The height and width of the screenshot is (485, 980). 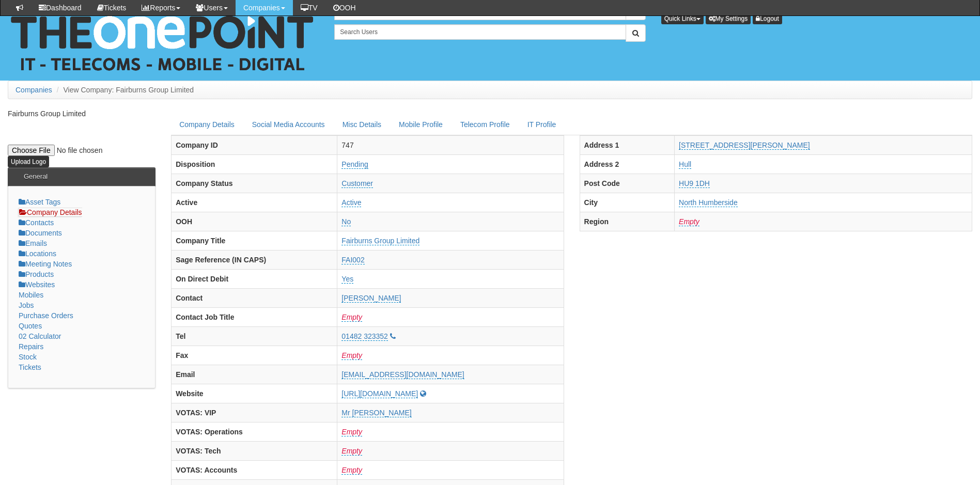 I want to click on a: Mobile Profile, so click(x=420, y=124).